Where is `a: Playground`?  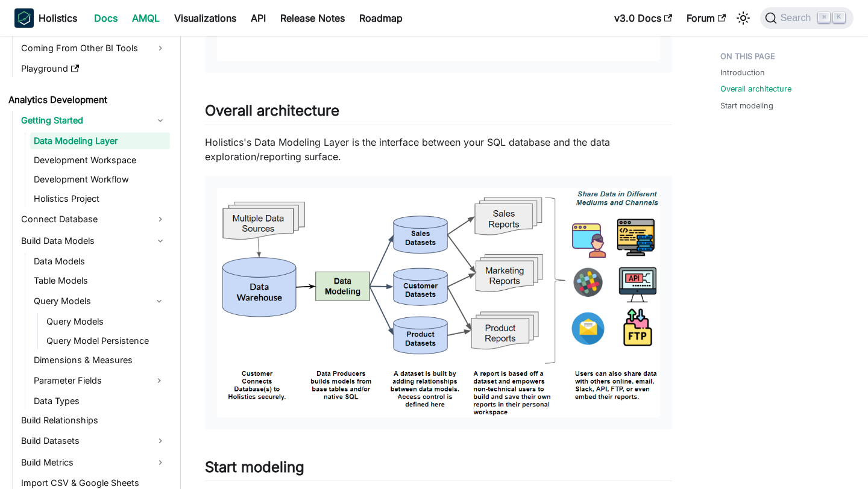
a: Playground is located at coordinates (94, 69).